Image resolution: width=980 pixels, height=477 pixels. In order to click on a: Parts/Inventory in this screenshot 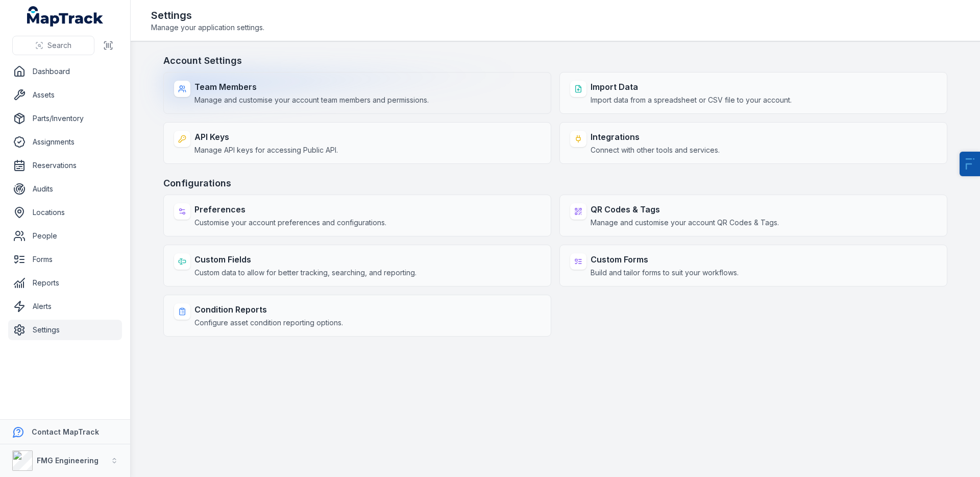, I will do `click(64, 118)`.